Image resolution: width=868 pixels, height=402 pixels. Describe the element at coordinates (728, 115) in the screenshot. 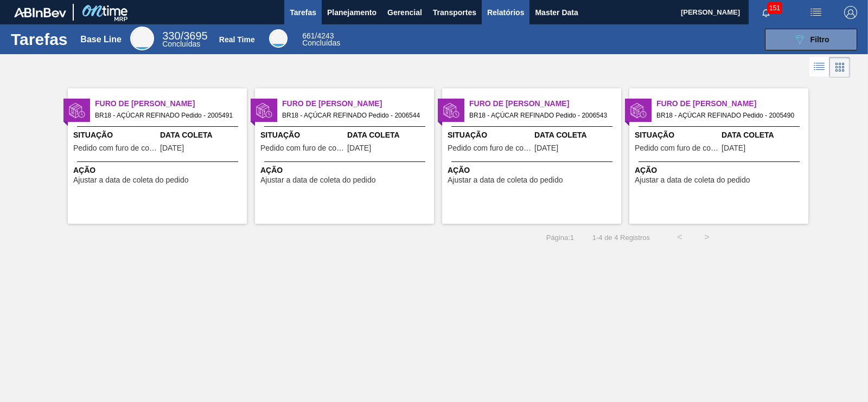

I see `span: BR18 - AÇÚCAR REFINADO Pedido - 2005490` at that location.